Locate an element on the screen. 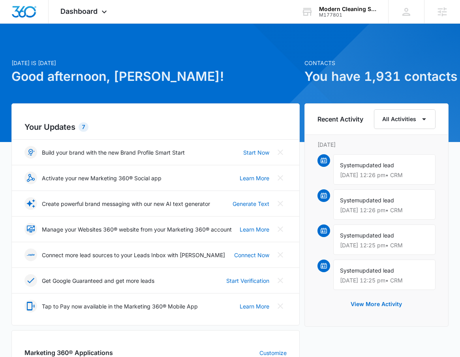 The image size is (460, 357). a: Connect Now is located at coordinates (251, 255).